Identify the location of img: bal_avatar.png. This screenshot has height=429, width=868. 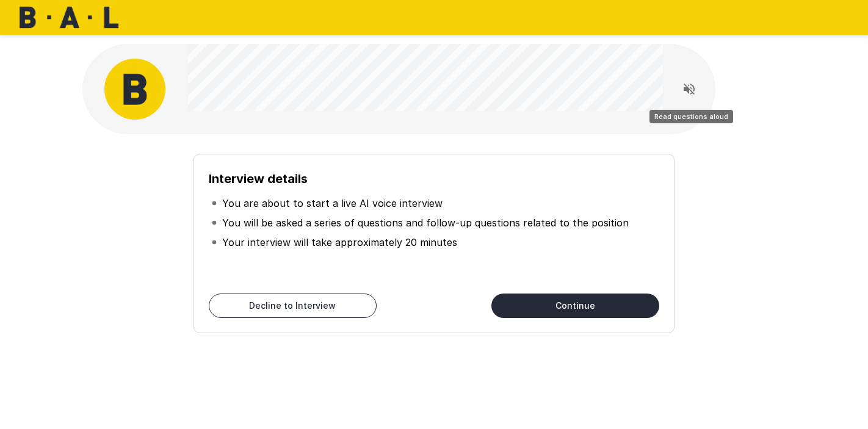
(135, 89).